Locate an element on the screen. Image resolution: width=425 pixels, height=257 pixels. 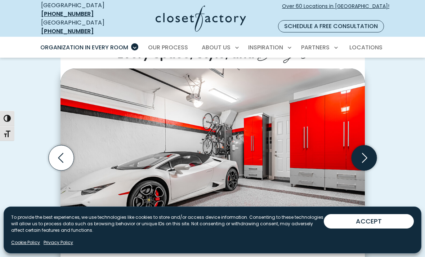
img: Closet Factory Logo is located at coordinates (201, 18).